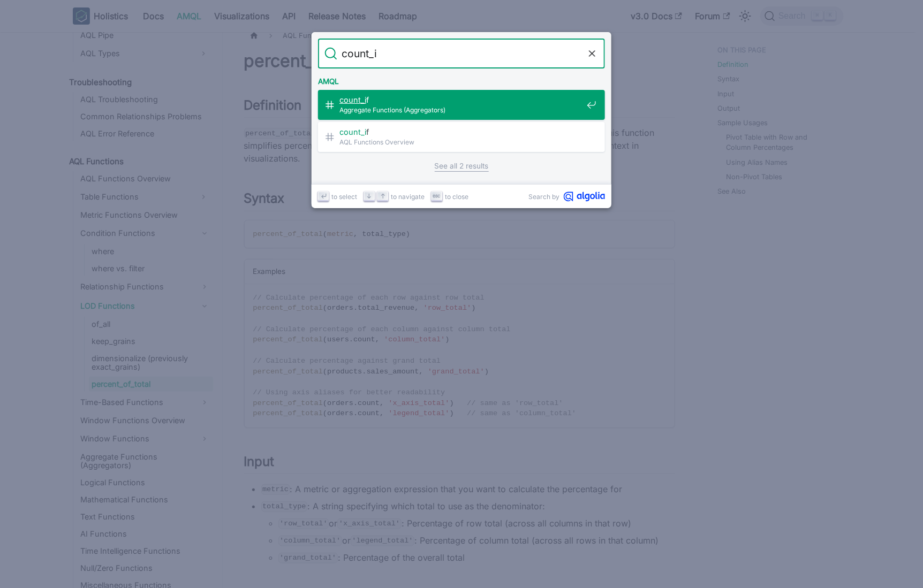 This screenshot has height=588, width=923. I want to click on input: Search docs, so click(461, 54).